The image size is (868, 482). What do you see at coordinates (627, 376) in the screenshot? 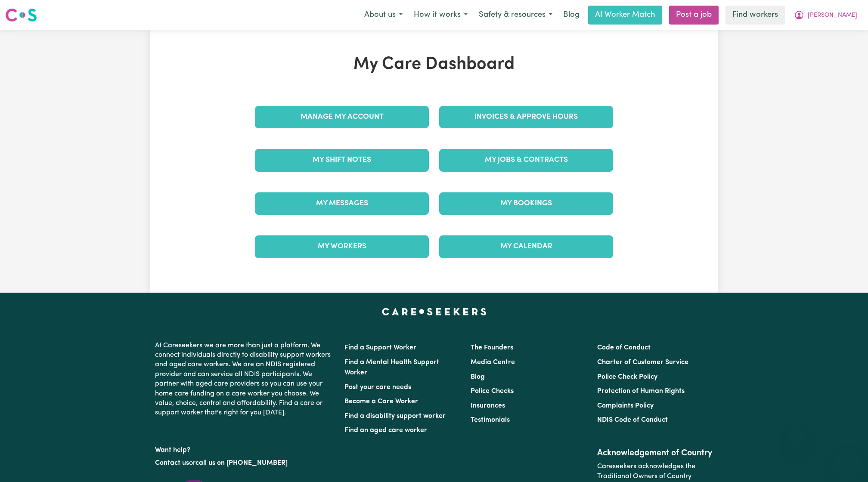
I see `a: Police Check Policy` at bounding box center [627, 376].